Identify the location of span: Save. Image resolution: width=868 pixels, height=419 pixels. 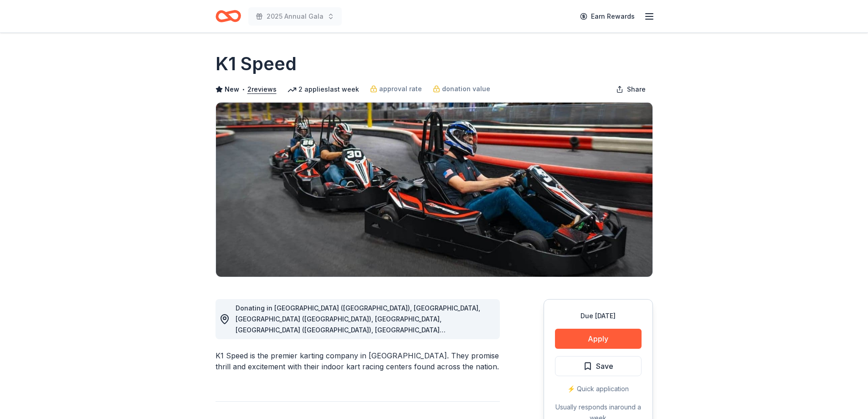
(605, 366).